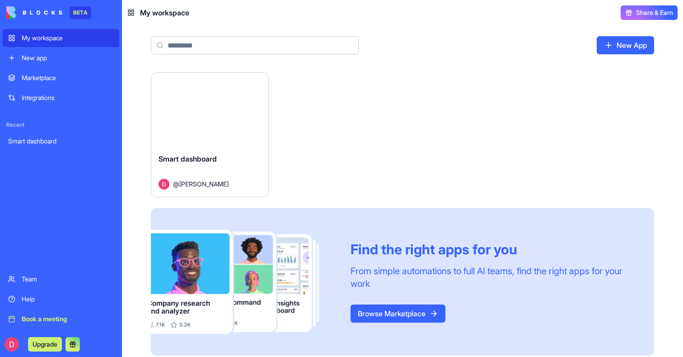  I want to click on img: ACg8ocK03C_UL8r1nSA77sDSRB4la0C1pmzul1zRR4a6VeIQJYKtlA=s96-c, so click(12, 344).